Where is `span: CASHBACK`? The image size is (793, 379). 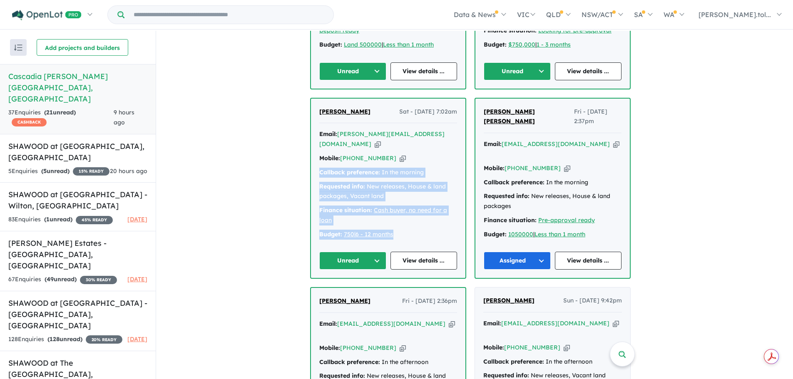 span: CASHBACK is located at coordinates (29, 122).